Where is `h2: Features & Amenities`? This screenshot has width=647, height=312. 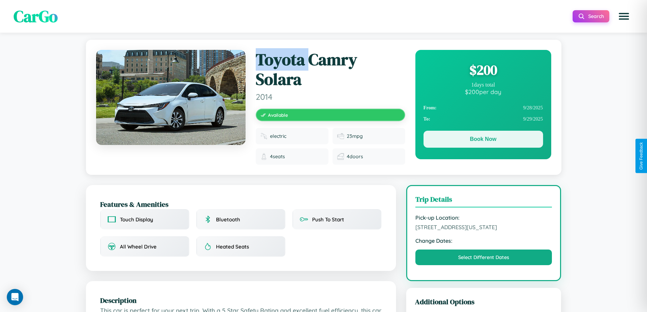
h2: Features & Amenities is located at coordinates (241, 204).